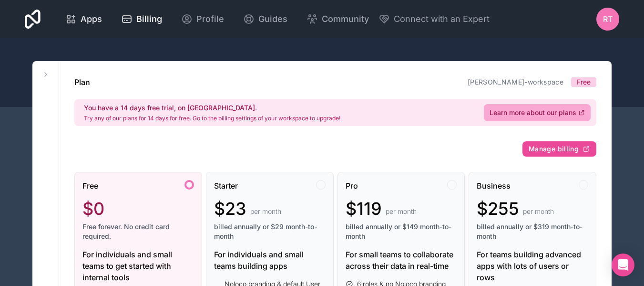 This screenshot has height=286, width=644. What do you see at coordinates (402, 260) in the screenshot?
I see `div: For small teams to collaborate across their data in real-time` at bounding box center [402, 260].